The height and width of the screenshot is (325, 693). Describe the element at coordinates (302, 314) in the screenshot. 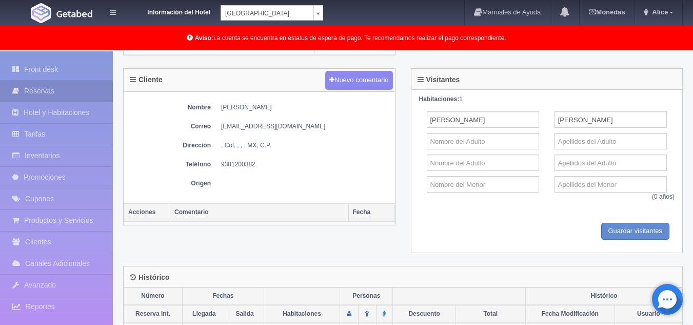

I see `th: Habitaciones` at that location.